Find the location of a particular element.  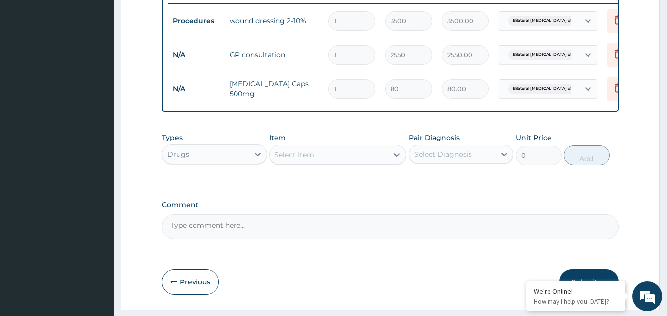

td: Procedures is located at coordinates (196, 21).